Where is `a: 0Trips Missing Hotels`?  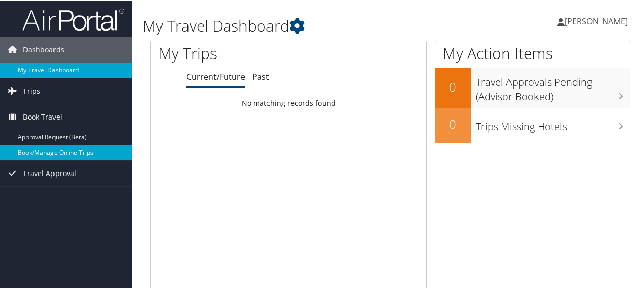 a: 0Trips Missing Hotels is located at coordinates (532, 124).